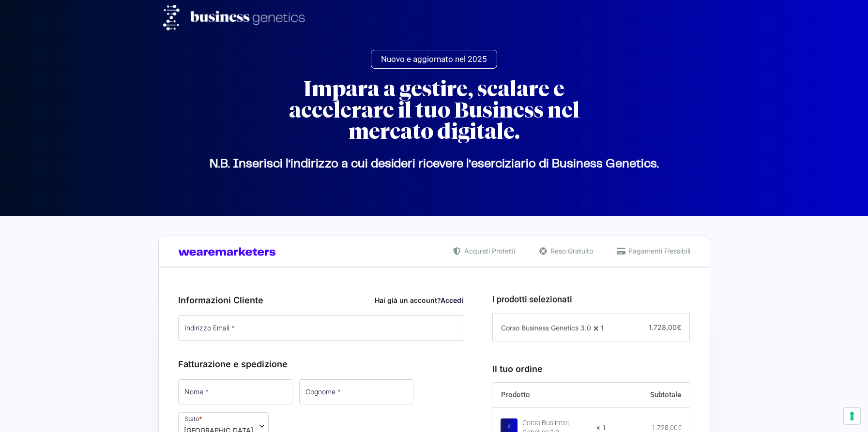 The image size is (868, 432). Describe the element at coordinates (322, 328) in the screenshot. I see `input: Indirizzo Email *` at that location.